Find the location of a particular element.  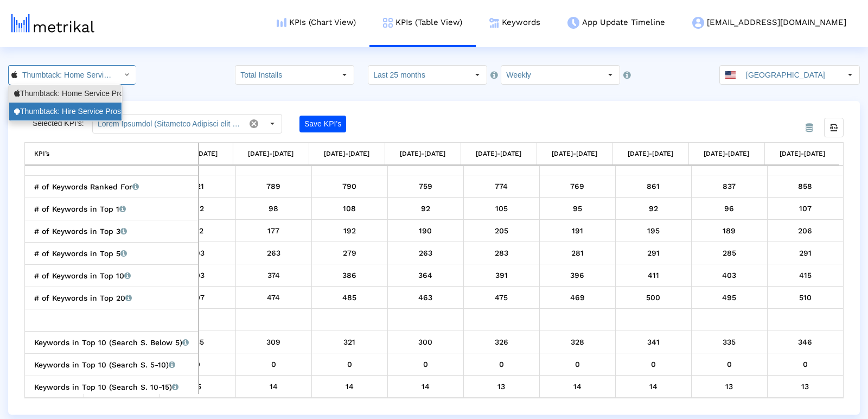

td: Column 08/17/25-08/23/25 is located at coordinates (499, 153).